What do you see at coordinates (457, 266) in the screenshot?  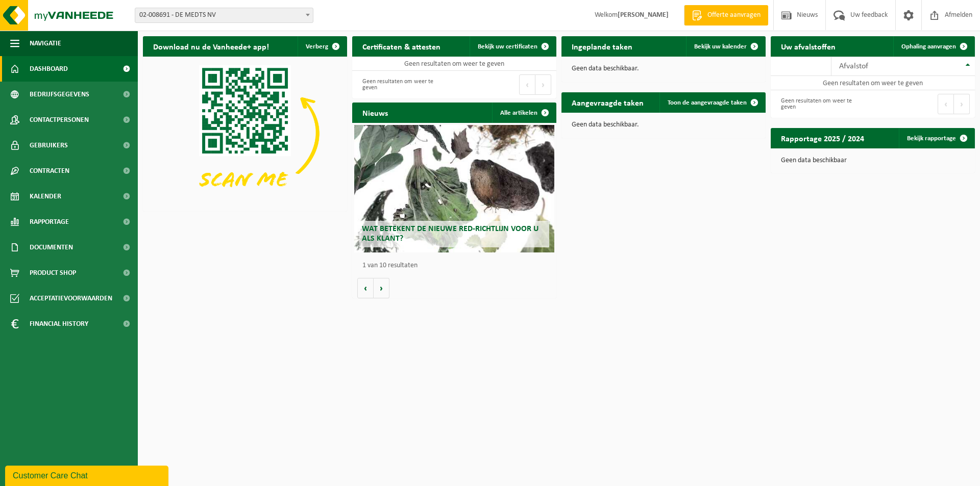 I see `p: 1 van 10 resultaten` at bounding box center [457, 266].